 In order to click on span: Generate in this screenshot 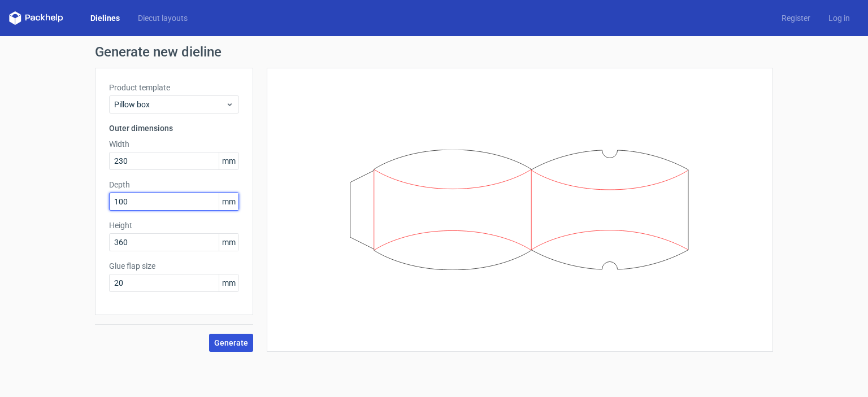, I will do `click(231, 343)`.